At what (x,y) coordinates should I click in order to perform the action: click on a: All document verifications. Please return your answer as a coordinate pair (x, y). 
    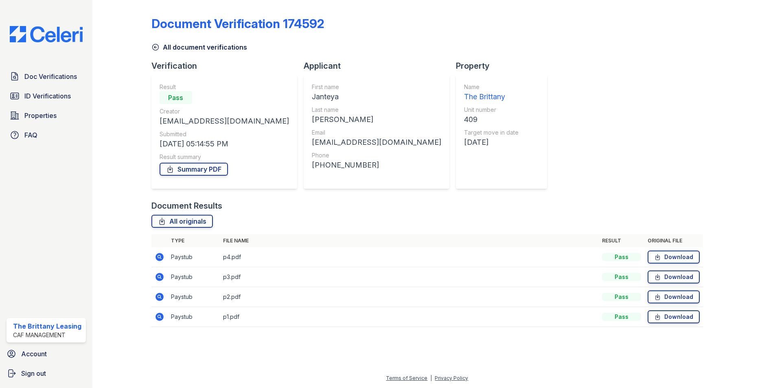
    Looking at the image, I should click on (199, 47).